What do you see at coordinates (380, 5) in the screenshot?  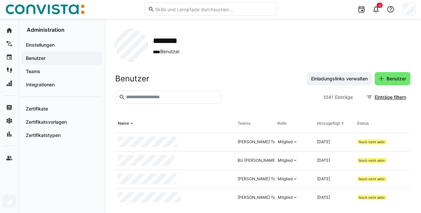 I see `span: 4` at bounding box center [380, 5].